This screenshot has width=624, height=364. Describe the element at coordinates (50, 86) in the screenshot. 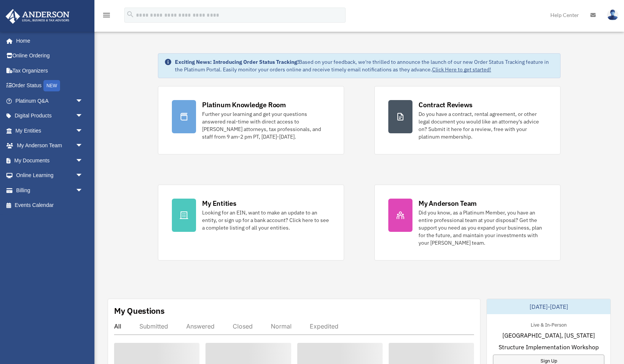

I see `a: Order StatusNEW` at that location.